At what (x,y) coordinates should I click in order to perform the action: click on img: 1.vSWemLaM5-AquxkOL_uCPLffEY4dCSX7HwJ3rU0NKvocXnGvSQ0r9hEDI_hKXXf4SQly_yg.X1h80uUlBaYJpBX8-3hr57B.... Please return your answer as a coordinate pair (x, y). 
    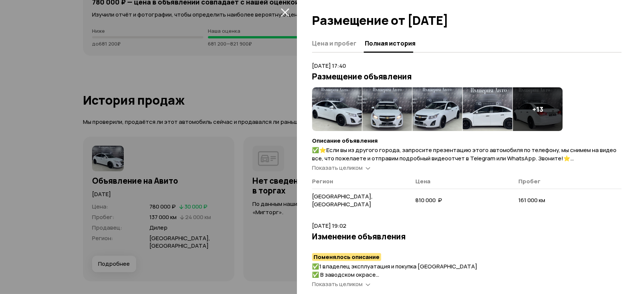
    Looking at the image, I should click on (487, 109).